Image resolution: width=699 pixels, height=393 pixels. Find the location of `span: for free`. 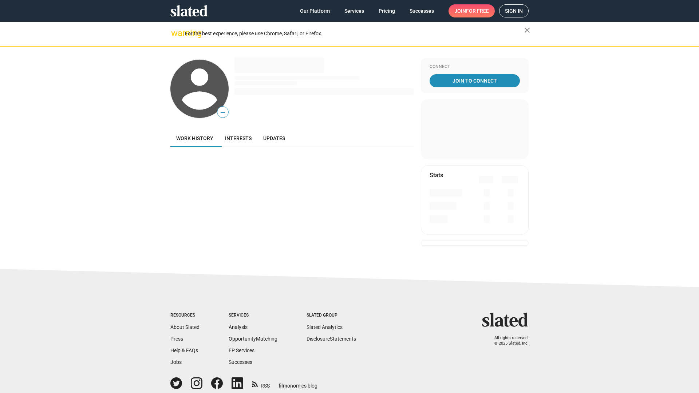

span: for free is located at coordinates (477, 11).